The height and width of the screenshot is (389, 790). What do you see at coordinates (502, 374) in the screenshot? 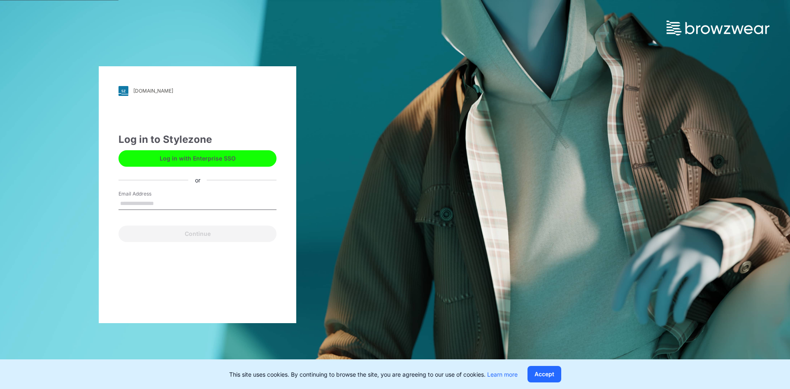
I see `a: Learn more` at bounding box center [502, 374].